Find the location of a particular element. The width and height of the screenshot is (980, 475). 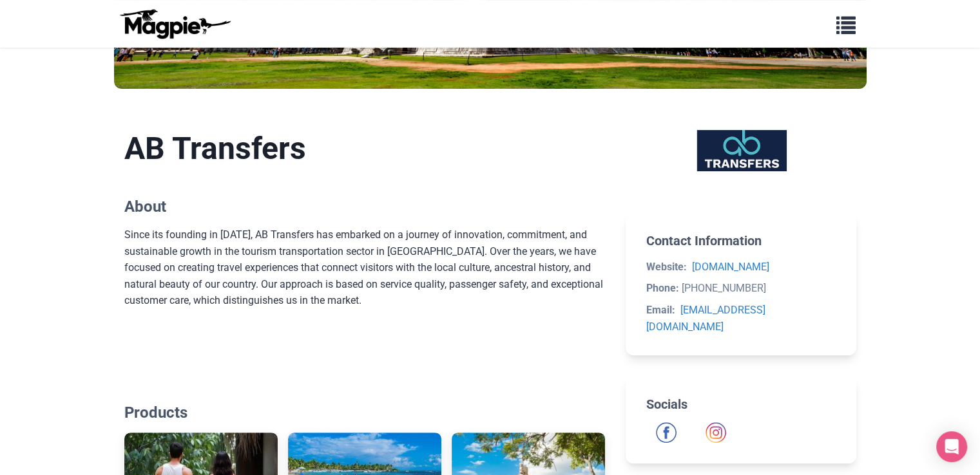

img: Facebook icon is located at coordinates (666, 433).